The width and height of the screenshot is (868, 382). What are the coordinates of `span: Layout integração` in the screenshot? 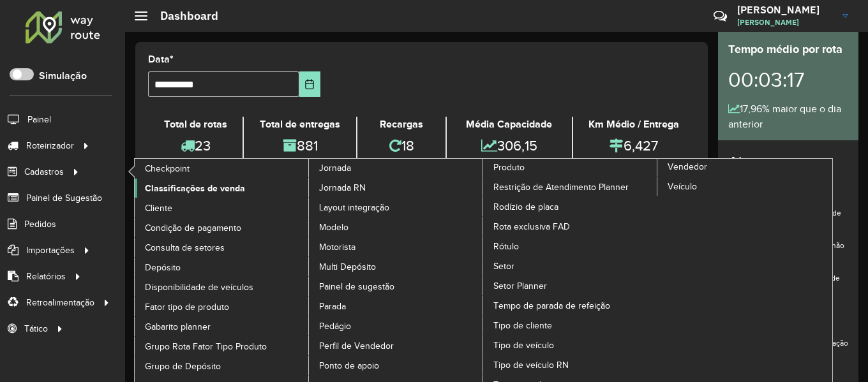 It's located at (354, 207).